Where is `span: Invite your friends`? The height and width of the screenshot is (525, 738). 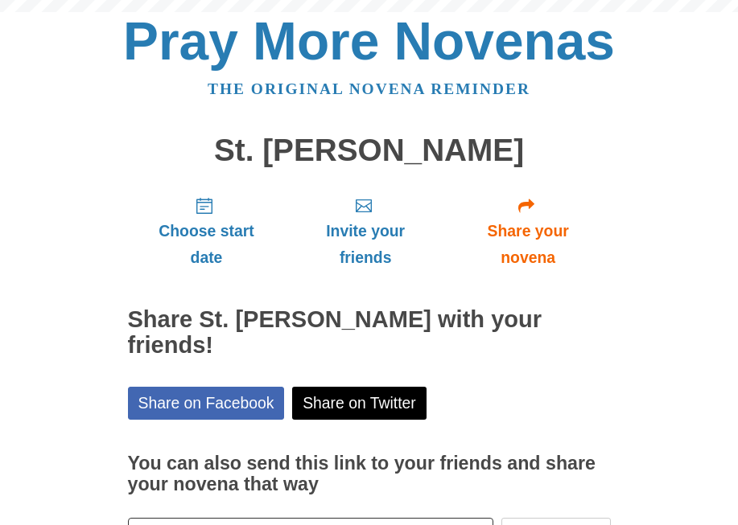 span: Invite your friends is located at coordinates (364, 245).